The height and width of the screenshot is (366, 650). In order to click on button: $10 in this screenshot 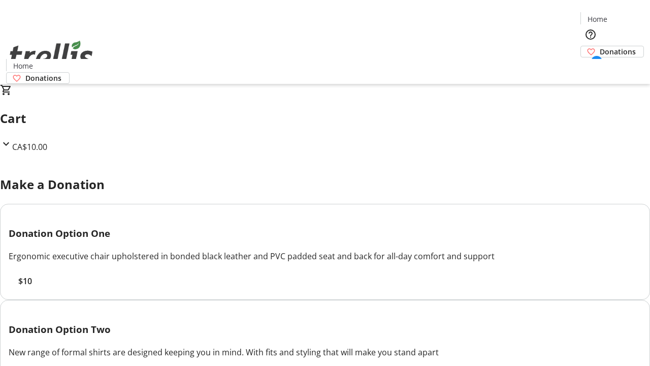, I will do `click(25, 281)`.